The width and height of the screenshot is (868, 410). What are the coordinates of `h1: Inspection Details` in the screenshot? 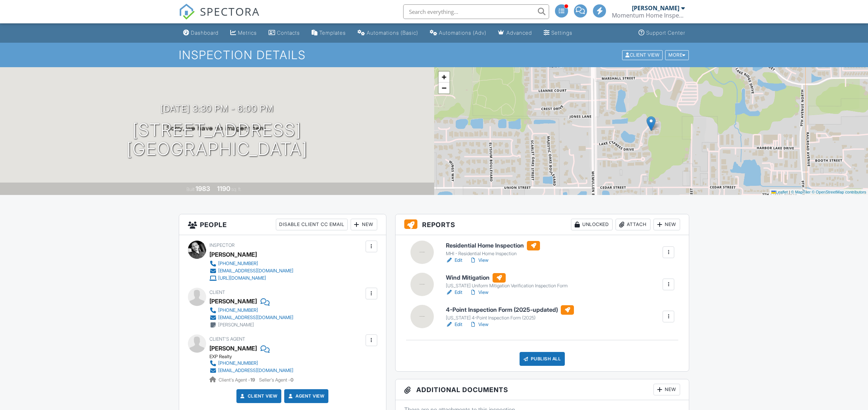 It's located at (434, 55).